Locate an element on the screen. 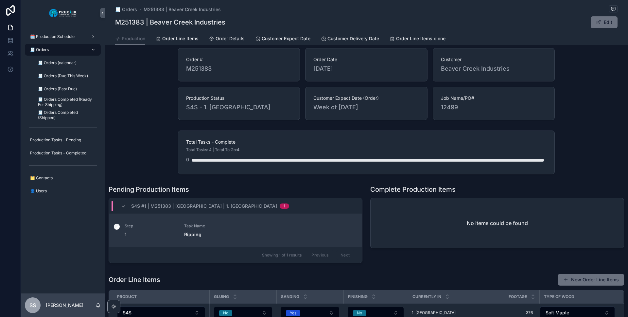 The height and width of the screenshot is (317, 628). span: Order Line Items is located at coordinates (180, 39).